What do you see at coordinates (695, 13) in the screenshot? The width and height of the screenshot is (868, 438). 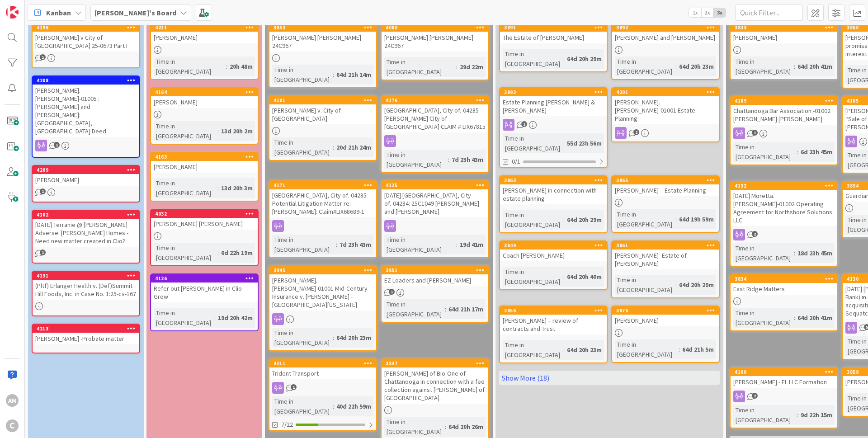 I see `span: 1x` at bounding box center [695, 13].